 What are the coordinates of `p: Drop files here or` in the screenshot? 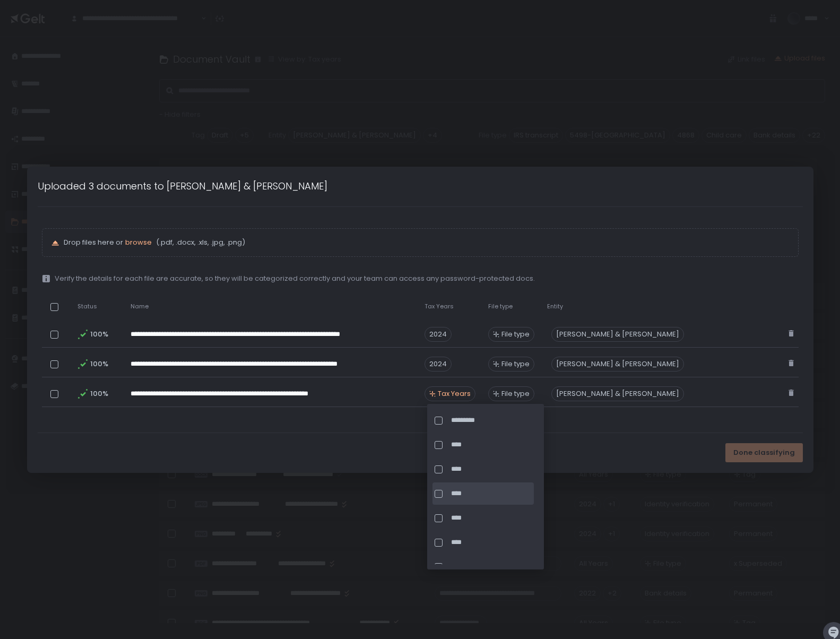 It's located at (426, 243).